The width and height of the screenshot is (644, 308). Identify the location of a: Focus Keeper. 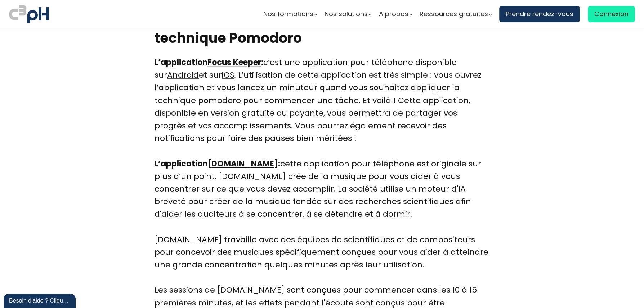
(234, 62).